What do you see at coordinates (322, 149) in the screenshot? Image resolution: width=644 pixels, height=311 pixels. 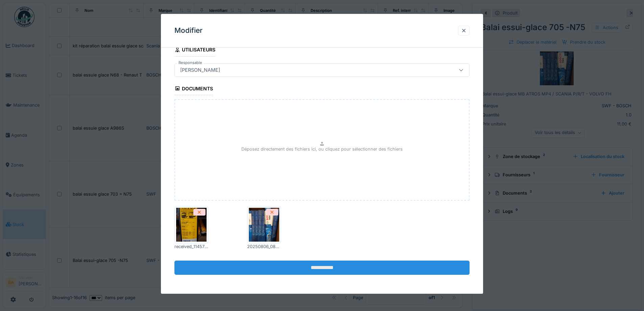 I see `p: Déposez directement des fichiers ici, ou cliquez pour sélectionner des fichiers` at bounding box center [322, 149].